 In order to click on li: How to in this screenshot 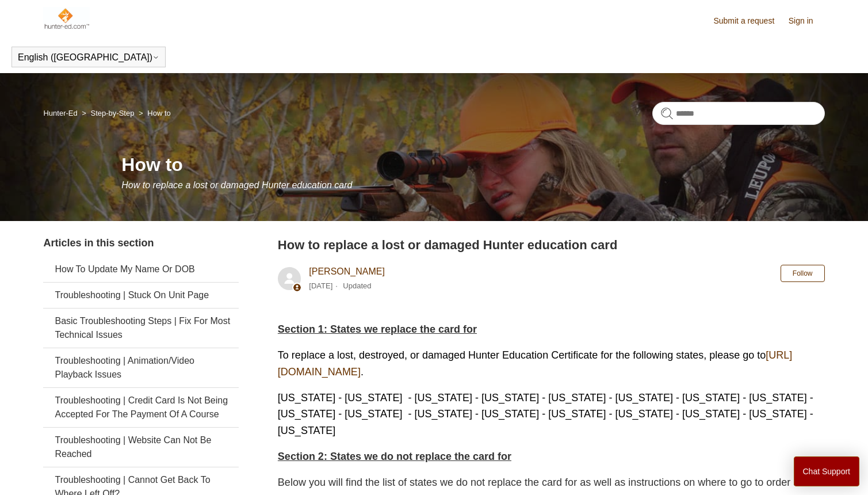, I will do `click(154, 113)`.